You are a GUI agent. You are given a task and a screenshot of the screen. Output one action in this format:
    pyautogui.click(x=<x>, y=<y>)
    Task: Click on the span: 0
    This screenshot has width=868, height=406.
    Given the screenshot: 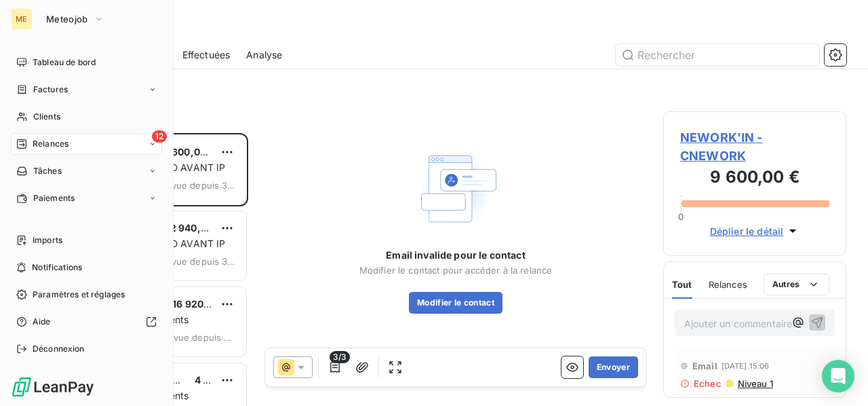 What is the action you would take?
    pyautogui.click(x=681, y=216)
    